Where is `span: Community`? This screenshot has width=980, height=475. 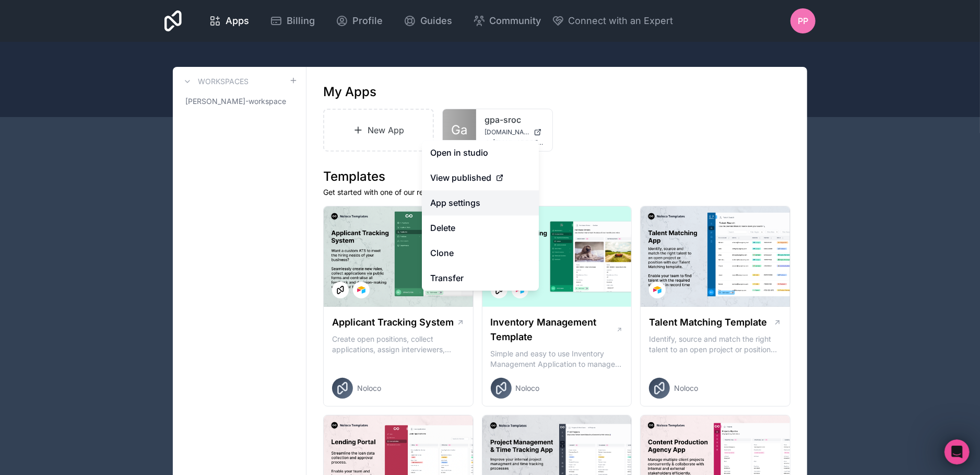
span: Community is located at coordinates (515, 21).